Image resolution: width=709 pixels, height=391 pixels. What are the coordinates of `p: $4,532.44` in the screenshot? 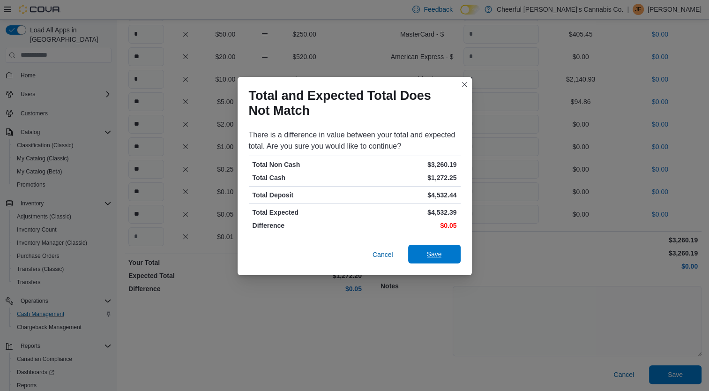 It's located at (407, 195).